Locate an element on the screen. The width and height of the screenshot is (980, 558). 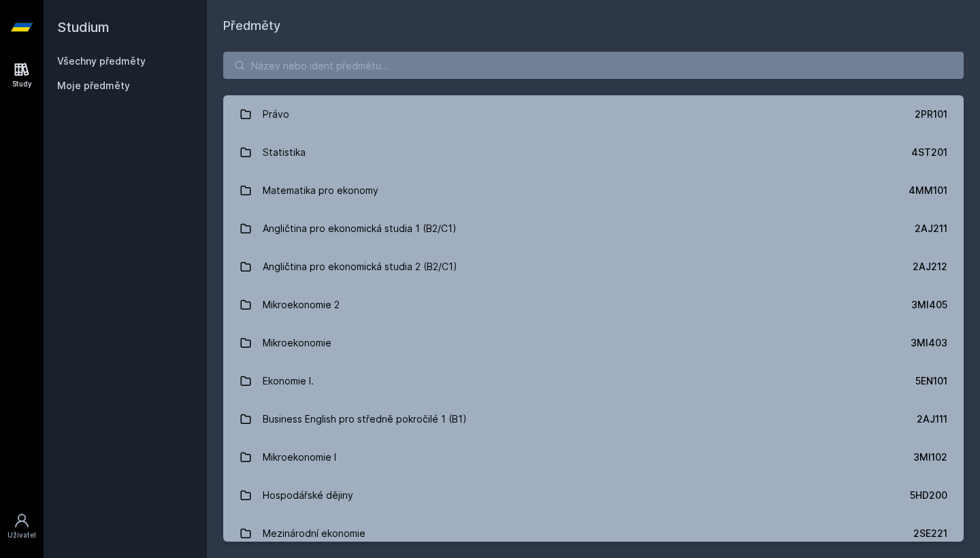
div: 2AJ111 is located at coordinates (932, 420).